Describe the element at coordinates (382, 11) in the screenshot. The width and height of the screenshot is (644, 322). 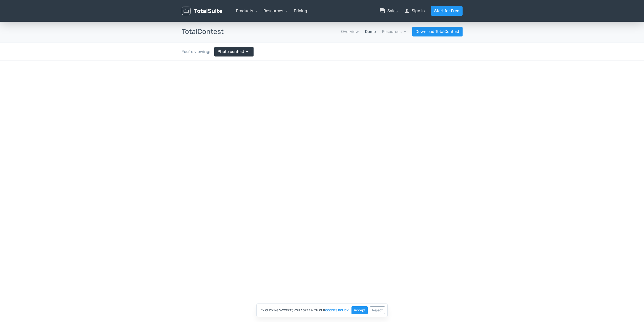
I see `span: question_answer` at that location.